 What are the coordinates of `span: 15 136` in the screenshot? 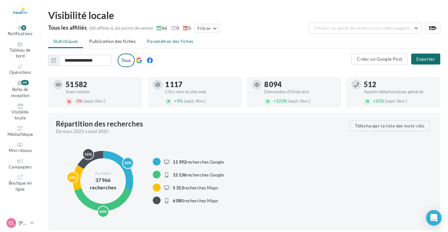 It's located at (179, 175).